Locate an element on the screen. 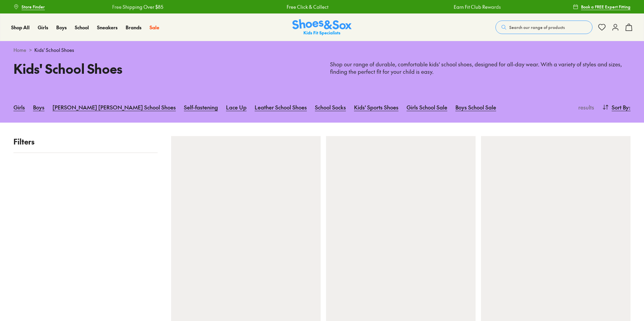 Image resolution: width=644 pixels, height=321 pixels. a: Self-fastening is located at coordinates (200, 107).